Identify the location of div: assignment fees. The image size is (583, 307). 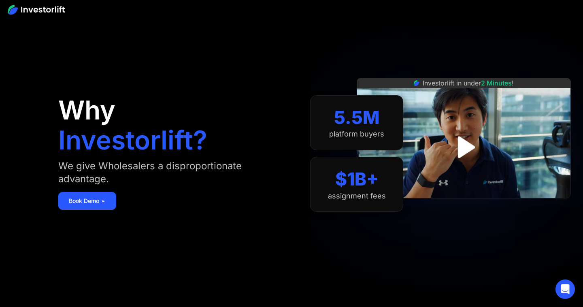
(356, 196).